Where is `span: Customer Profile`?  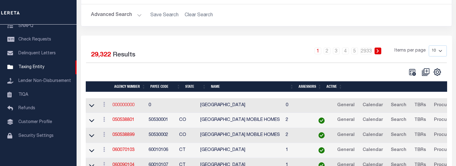 span: Customer Profile is located at coordinates (35, 122).